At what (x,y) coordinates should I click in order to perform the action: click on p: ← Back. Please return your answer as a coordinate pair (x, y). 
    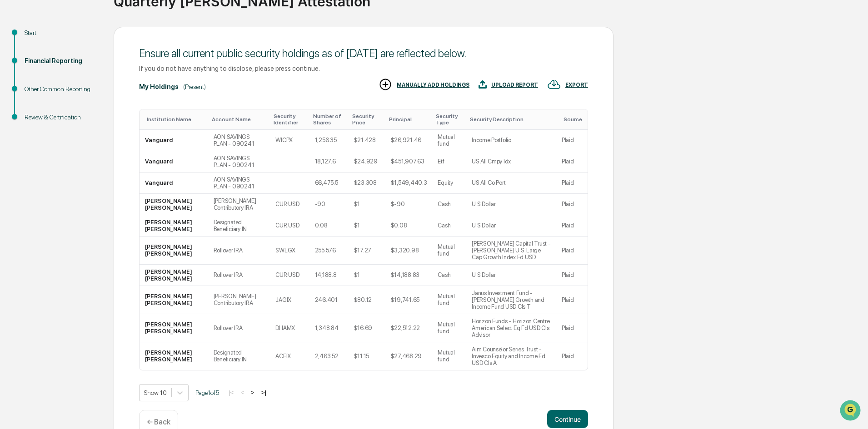
    Looking at the image, I should click on (159, 422).